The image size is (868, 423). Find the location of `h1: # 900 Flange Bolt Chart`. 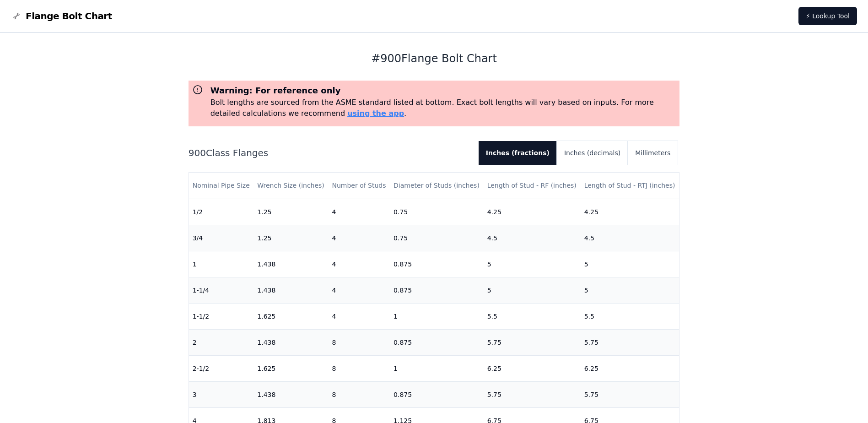

h1: # 900 Flange Bolt Chart is located at coordinates (434, 59).